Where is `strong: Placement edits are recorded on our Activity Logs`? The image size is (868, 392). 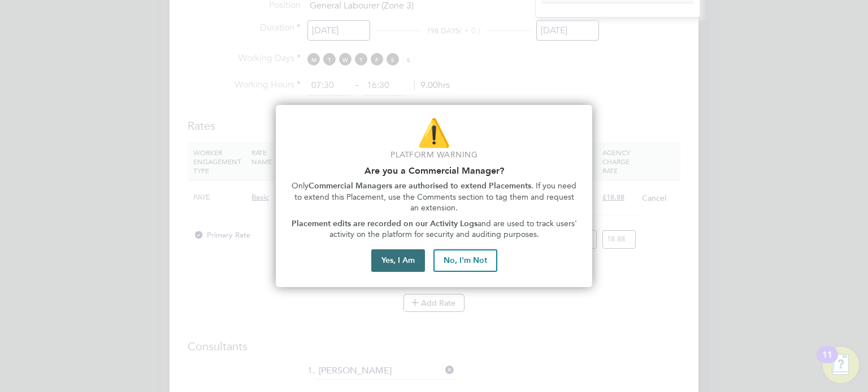
strong: Placement edits are recorded on our Activity Logs is located at coordinates (384, 224).